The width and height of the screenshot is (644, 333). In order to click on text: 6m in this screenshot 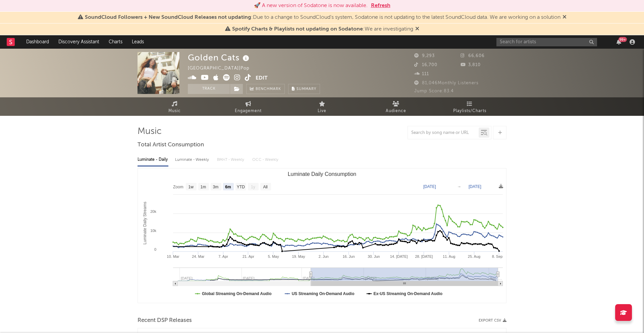, I will do `click(228, 187)`.